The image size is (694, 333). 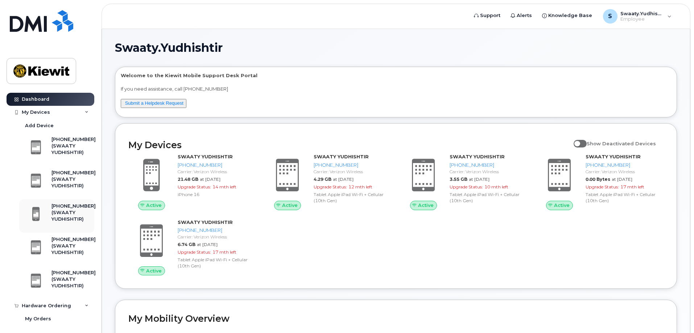 I want to click on button: Submit a Helpdesk Request, so click(x=153, y=103).